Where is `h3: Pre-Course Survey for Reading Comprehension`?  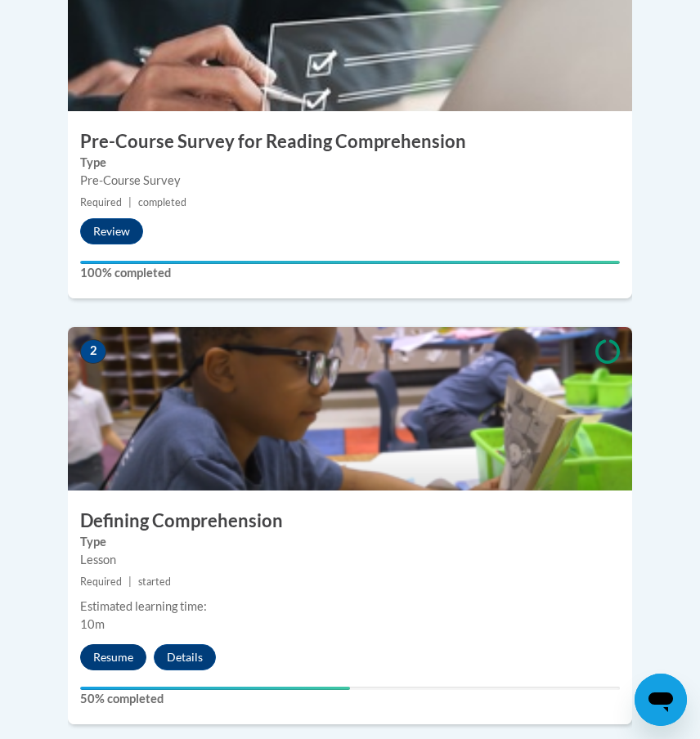 h3: Pre-Course Survey for Reading Comprehension is located at coordinates (350, 142).